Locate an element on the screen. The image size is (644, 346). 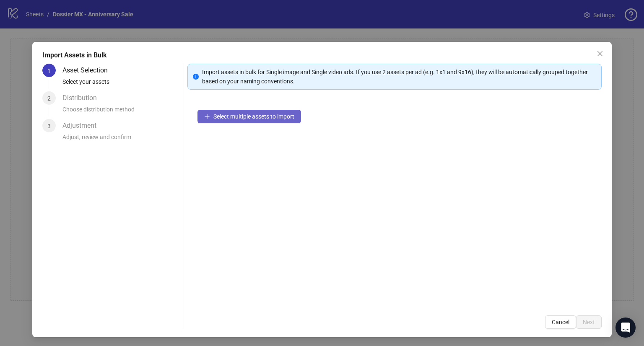
div: Adjust, review and confirm is located at coordinates (121, 139).